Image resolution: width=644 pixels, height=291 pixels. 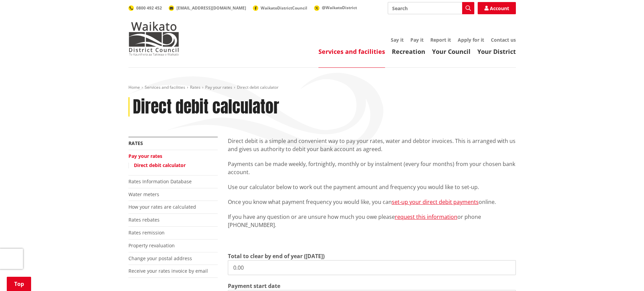 What do you see at coordinates (435, 202) in the screenshot?
I see `a: set-up your direct debit payments` at bounding box center [435, 202].